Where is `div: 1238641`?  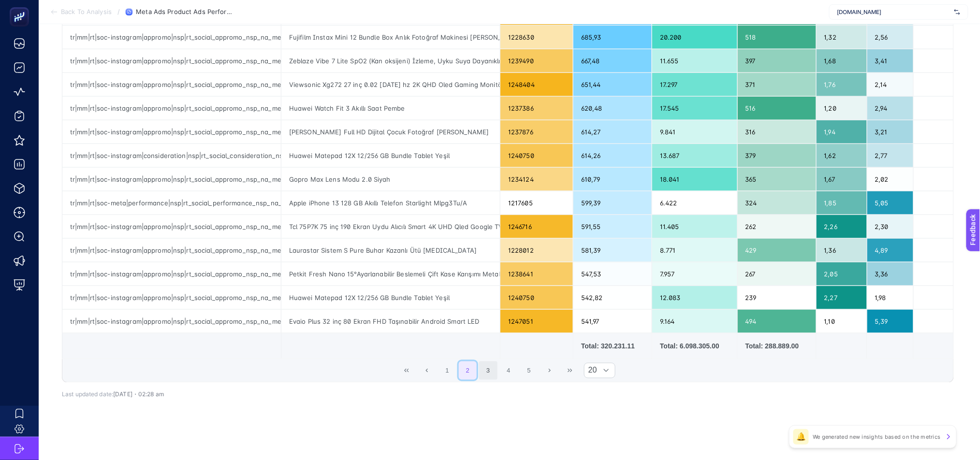
div: 1238641 is located at coordinates (536, 274).